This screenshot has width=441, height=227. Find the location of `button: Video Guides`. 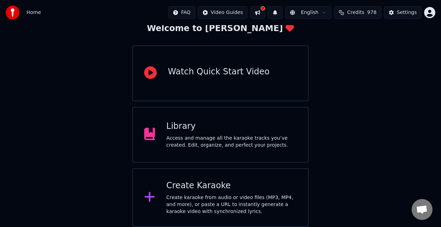

button: Video Guides is located at coordinates (223, 13).